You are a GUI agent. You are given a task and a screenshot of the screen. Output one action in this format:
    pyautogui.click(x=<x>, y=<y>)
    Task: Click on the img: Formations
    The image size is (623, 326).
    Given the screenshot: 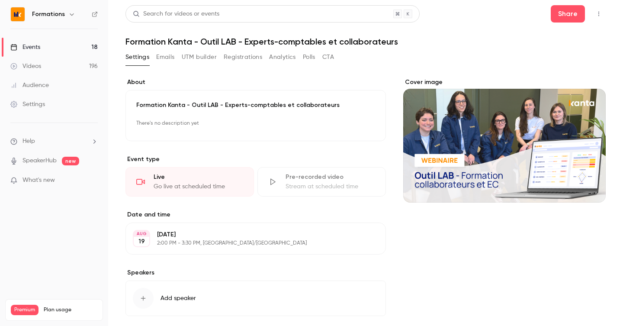 What is the action you would take?
    pyautogui.click(x=18, y=14)
    